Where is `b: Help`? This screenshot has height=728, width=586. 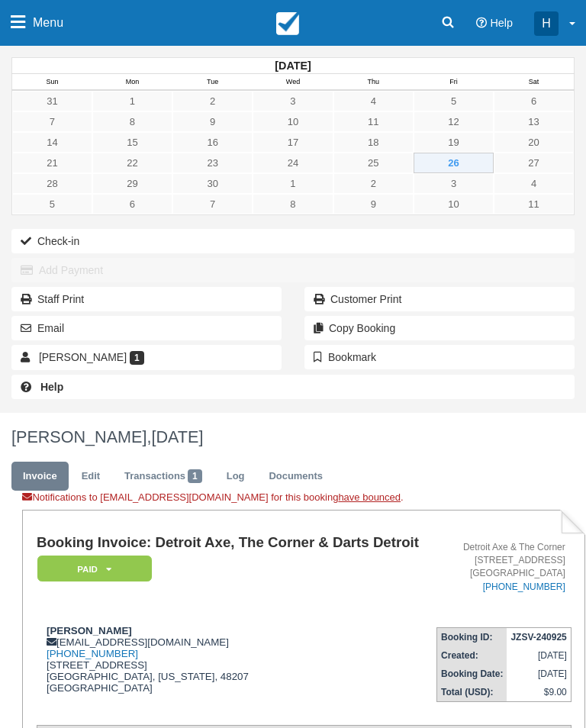 b: Help is located at coordinates (52, 387).